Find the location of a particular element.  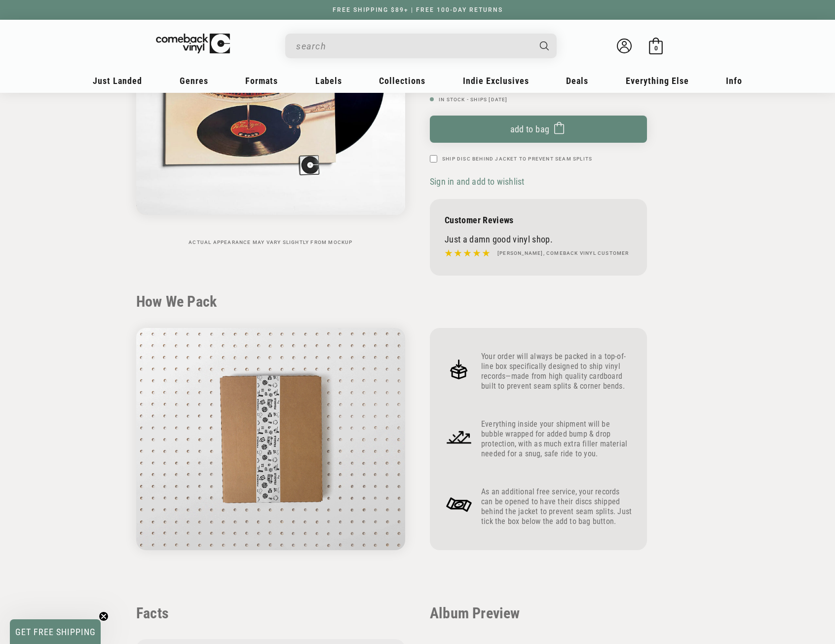

button: Add to bag is located at coordinates (539, 129).